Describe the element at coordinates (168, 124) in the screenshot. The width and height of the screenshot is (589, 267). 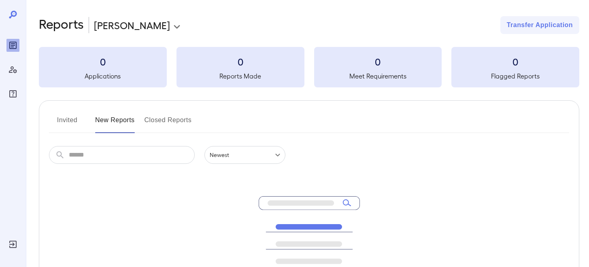
I see `button: Closed Reports` at that location.